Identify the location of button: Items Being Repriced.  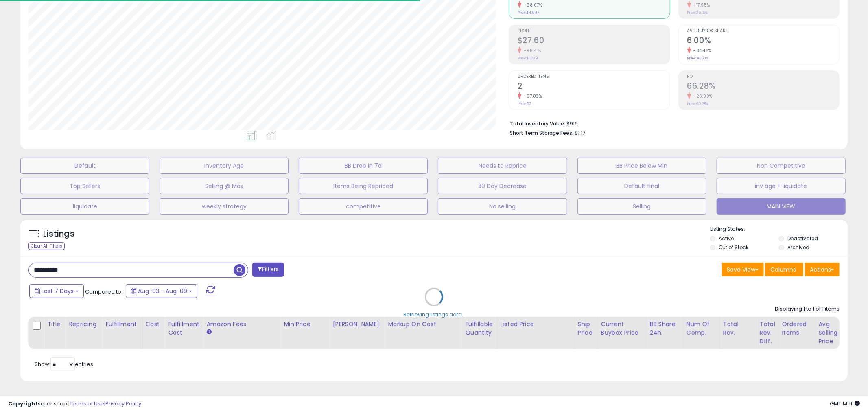
(363, 186).